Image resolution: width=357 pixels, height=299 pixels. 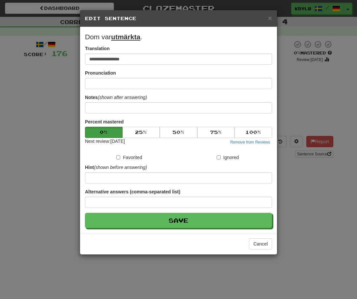 I want to click on p: Dom var ., so click(x=179, y=37).